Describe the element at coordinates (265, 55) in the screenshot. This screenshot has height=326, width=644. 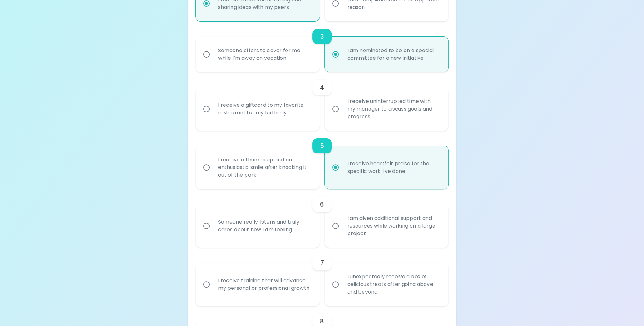
I see `div: Someone offers to cover for me while I’m away on vacation` at that location.